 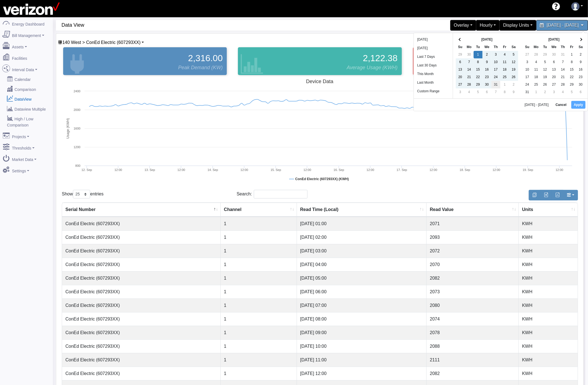 What do you see at coordinates (546, 195) in the screenshot?
I see `button: Export to Excel` at bounding box center [546, 195].